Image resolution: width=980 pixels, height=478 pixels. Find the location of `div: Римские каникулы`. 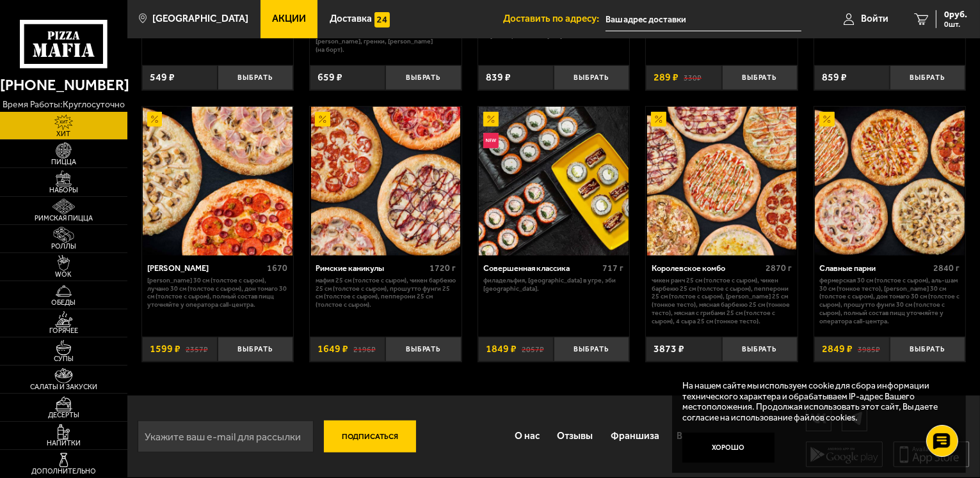

div: Римские каникулы is located at coordinates (371, 268).